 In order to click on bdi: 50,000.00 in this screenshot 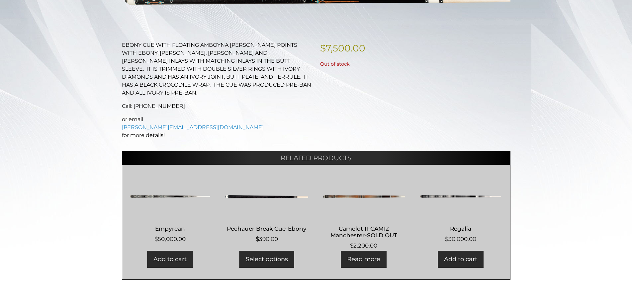, I will do `click(170, 239)`.